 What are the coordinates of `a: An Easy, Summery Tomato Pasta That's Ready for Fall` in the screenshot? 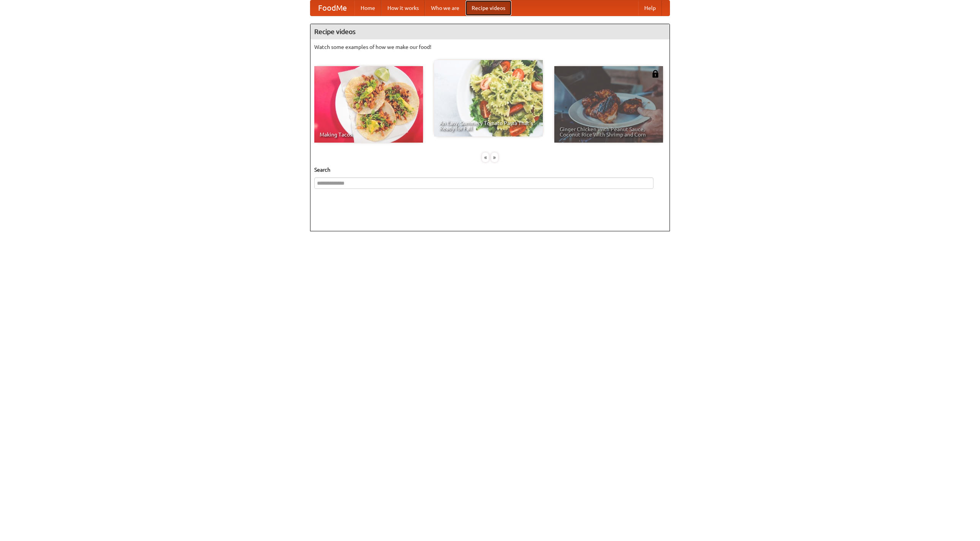 It's located at (488, 98).